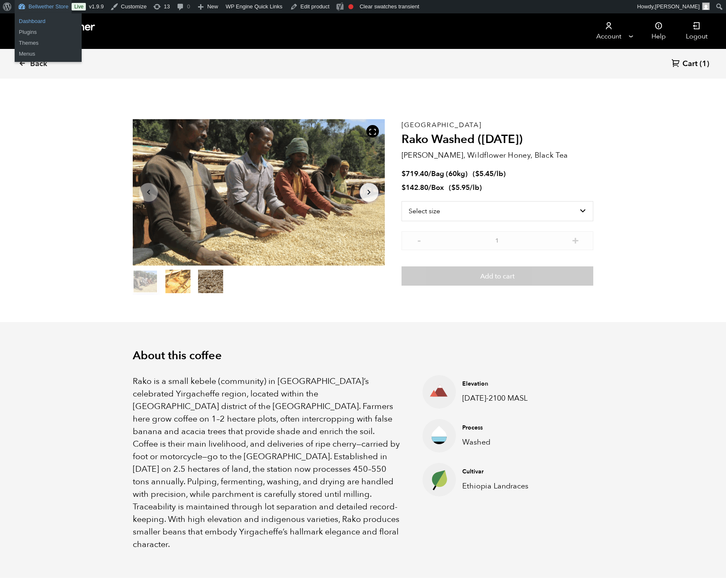 The height and width of the screenshot is (588, 726). I want to click on a: Menus, so click(48, 54).